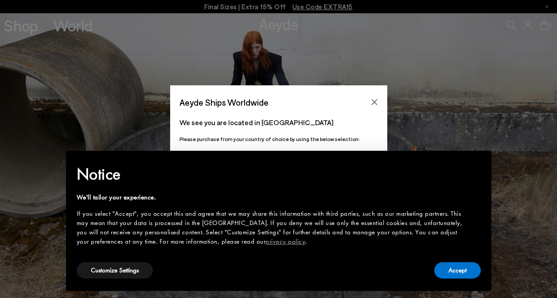  What do you see at coordinates (374, 102) in the screenshot?
I see `button: Close` at bounding box center [374, 102].